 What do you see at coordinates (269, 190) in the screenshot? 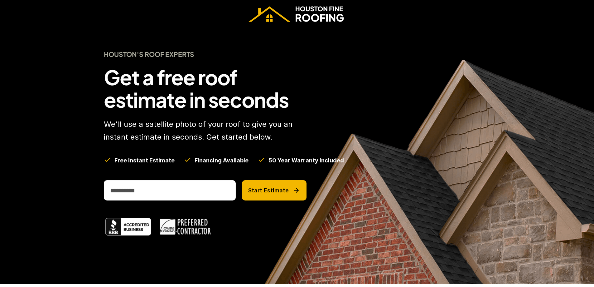
I see `p: Start Estimate` at bounding box center [269, 190].